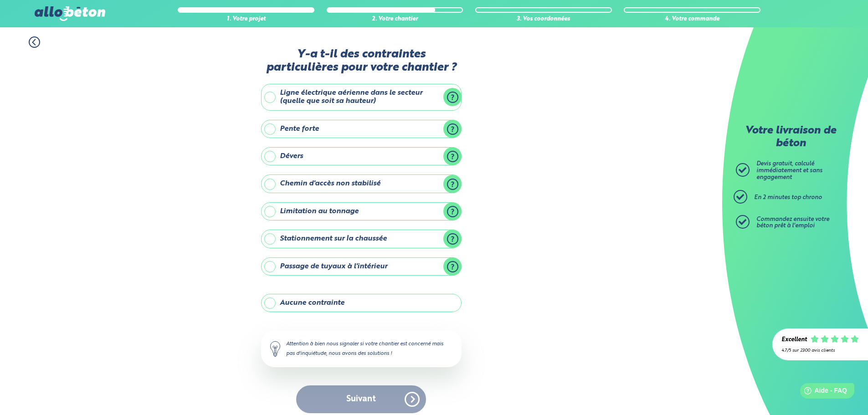 The height and width of the screenshot is (415, 868). What do you see at coordinates (793, 222) in the screenshot?
I see `span: Commandez ensuite votre béton prêt à l'emploi` at bounding box center [793, 222].